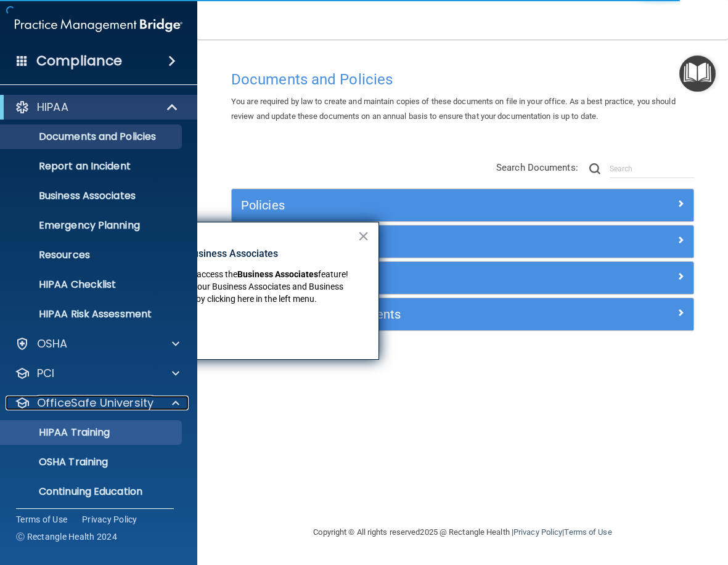  What do you see at coordinates (53, 343) in the screenshot?
I see `p: OSHA` at bounding box center [53, 343].